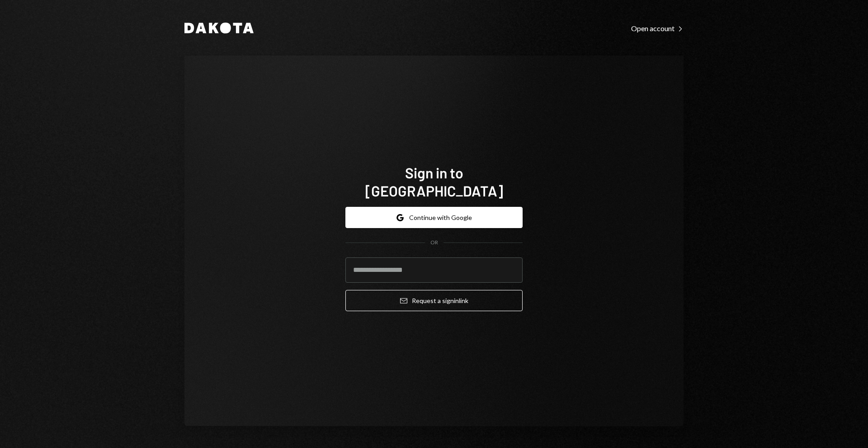  Describe the element at coordinates (434, 300) in the screenshot. I see `button: Request a signinlink` at that location.